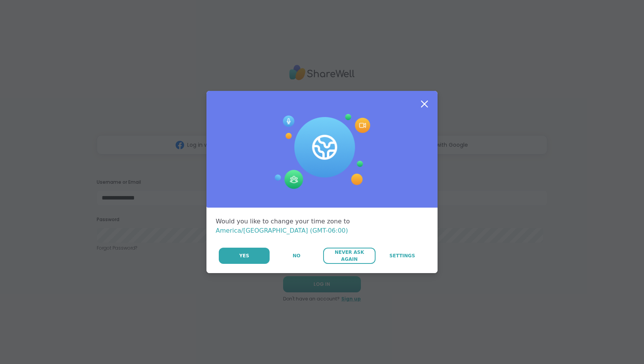 Image resolution: width=644 pixels, height=364 pixels. What do you see at coordinates (244, 256) in the screenshot?
I see `span: Yes` at bounding box center [244, 256].